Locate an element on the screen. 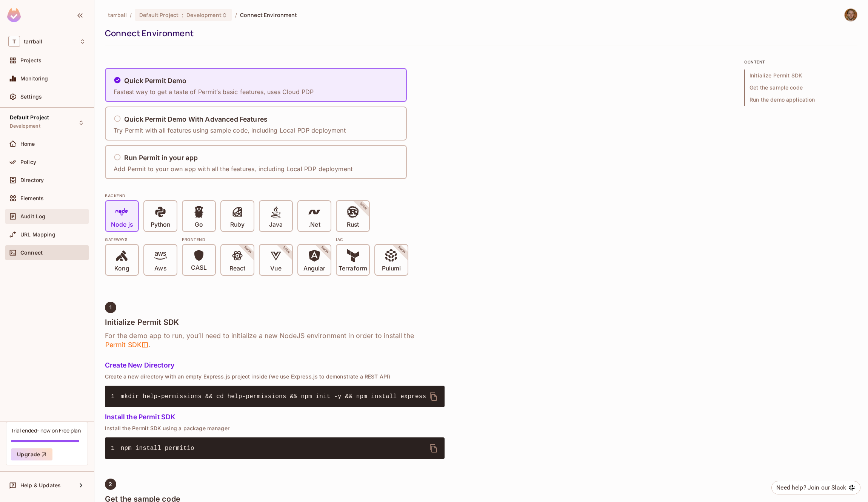 The height and width of the screenshot is (502, 868). span: Elements is located at coordinates (32, 198).